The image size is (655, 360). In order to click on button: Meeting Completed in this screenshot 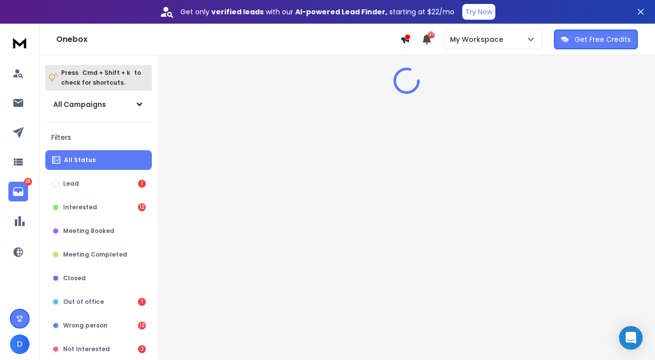, I will do `click(99, 255)`.